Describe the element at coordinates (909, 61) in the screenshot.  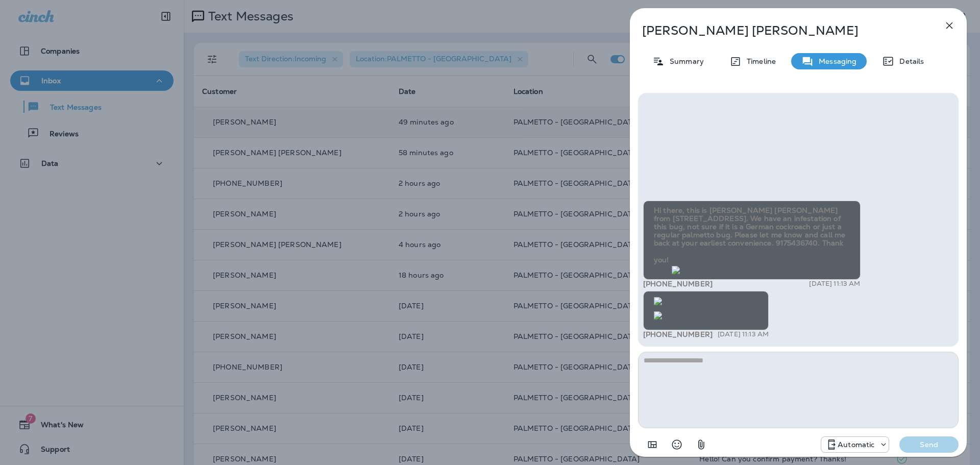
I see `p: Details` at that location.